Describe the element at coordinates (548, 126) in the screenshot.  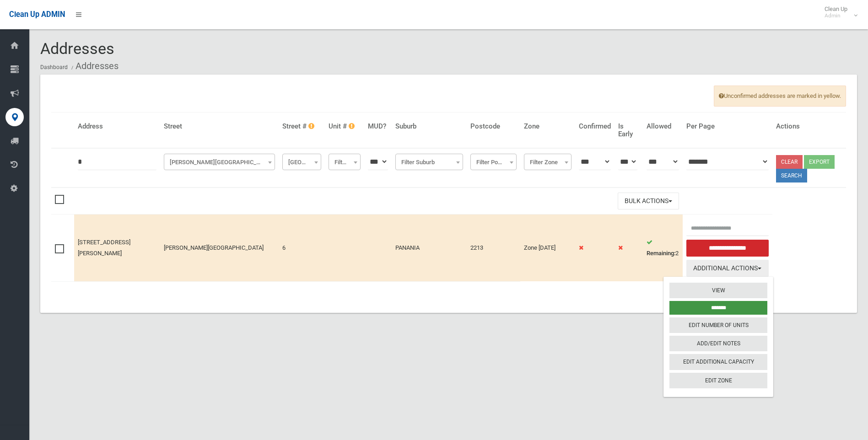
I see `h4: Zone` at that location.